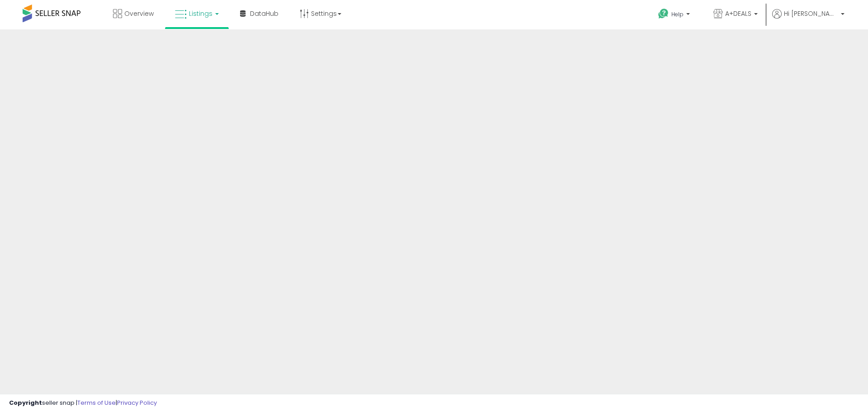 This screenshot has width=868, height=412. Describe the element at coordinates (663, 13) in the screenshot. I see `i: Get Help` at that location.